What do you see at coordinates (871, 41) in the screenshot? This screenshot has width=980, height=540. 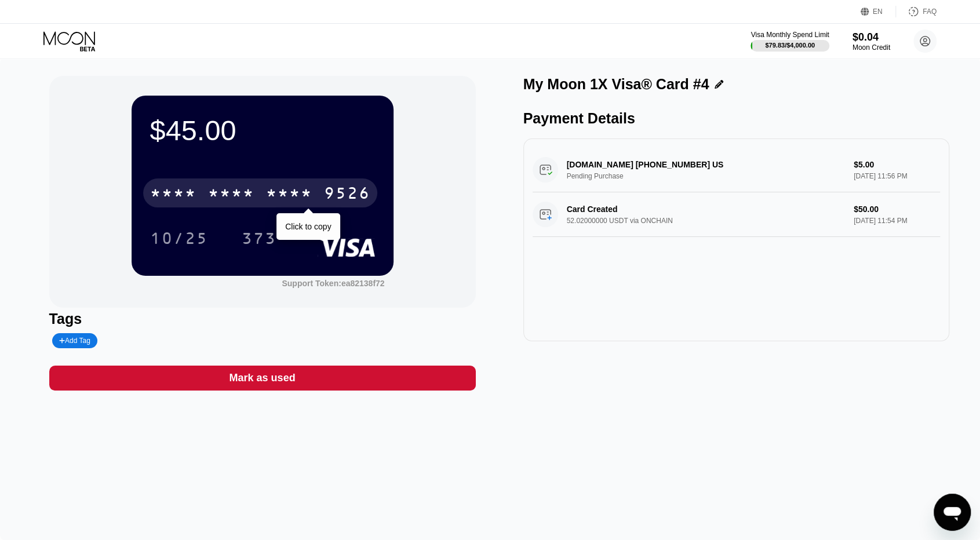 I see `div: $0.04Moon Credit` at bounding box center [871, 41].